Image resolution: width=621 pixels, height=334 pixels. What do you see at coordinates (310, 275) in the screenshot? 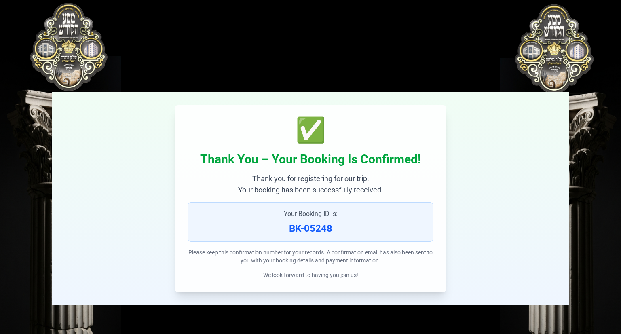
I see `p: We look forward to having you join us!` at bounding box center [310, 275].